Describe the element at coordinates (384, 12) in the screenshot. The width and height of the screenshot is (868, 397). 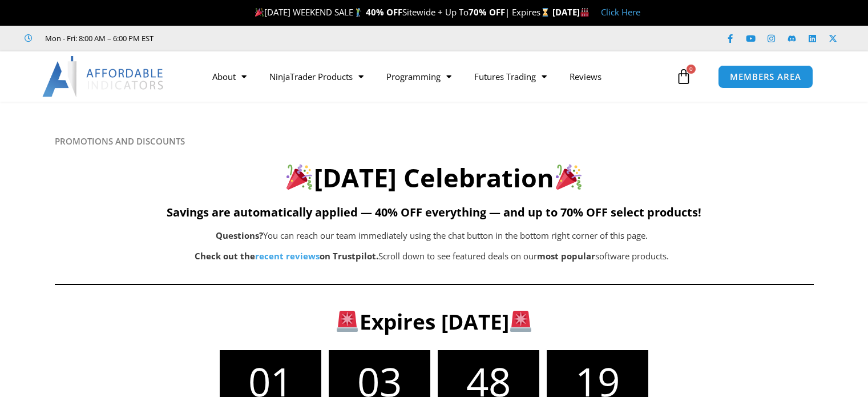
I see `strong: 40% OFF` at that location.